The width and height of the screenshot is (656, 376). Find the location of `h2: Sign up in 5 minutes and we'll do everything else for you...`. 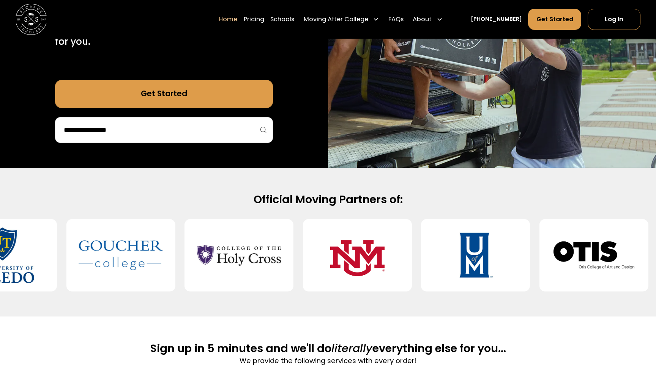

h2: Sign up in 5 minutes and we'll do everything else for you... is located at coordinates (328, 349).